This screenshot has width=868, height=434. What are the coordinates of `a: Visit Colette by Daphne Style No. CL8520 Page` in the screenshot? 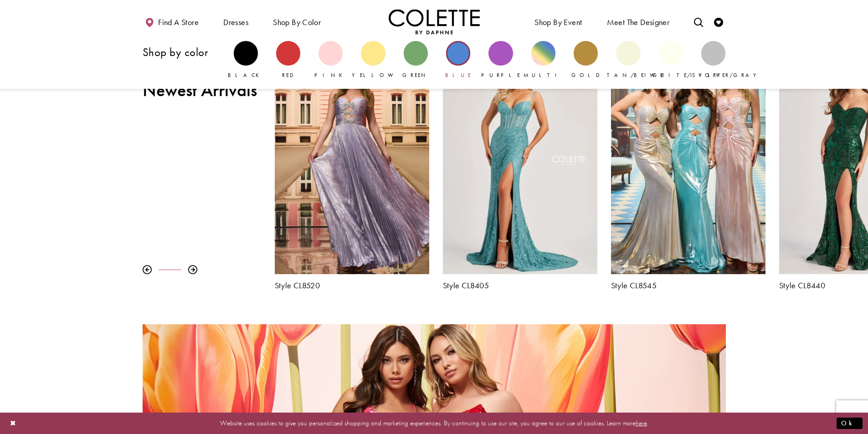 It's located at (351, 161).